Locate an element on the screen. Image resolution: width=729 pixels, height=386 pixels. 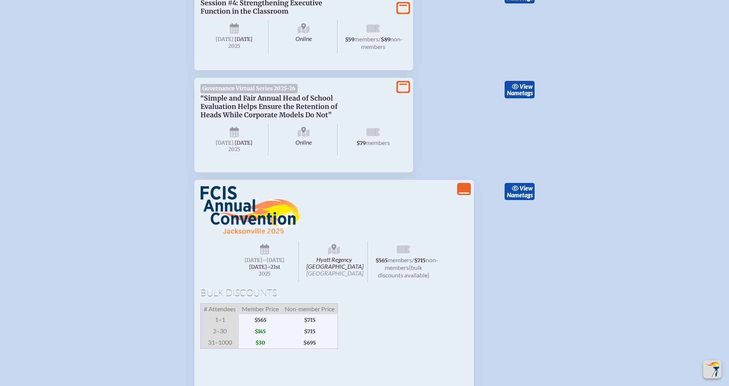
span: $79 is located at coordinates (361, 143).